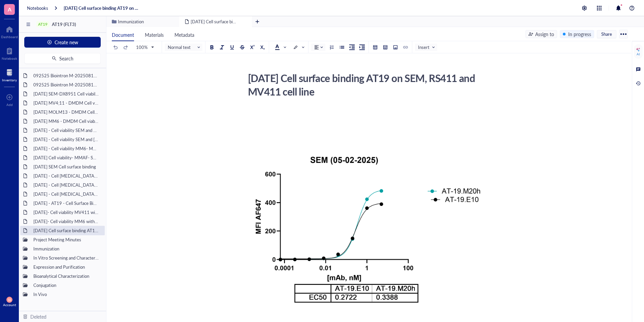  What do you see at coordinates (9, 9) in the screenshot?
I see `span: A` at bounding box center [9, 9].